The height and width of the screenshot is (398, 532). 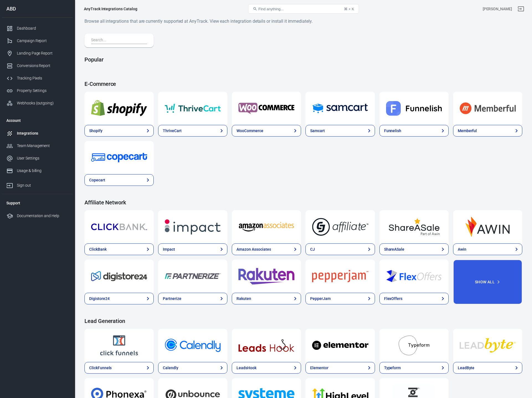 I want to click on div: Elementor, so click(x=319, y=368).